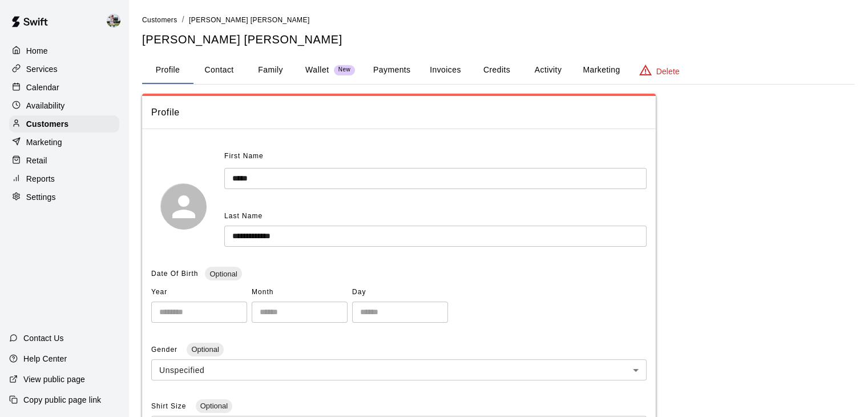  What do you see at coordinates (37, 51) in the screenshot?
I see `p: Home` at bounding box center [37, 51].